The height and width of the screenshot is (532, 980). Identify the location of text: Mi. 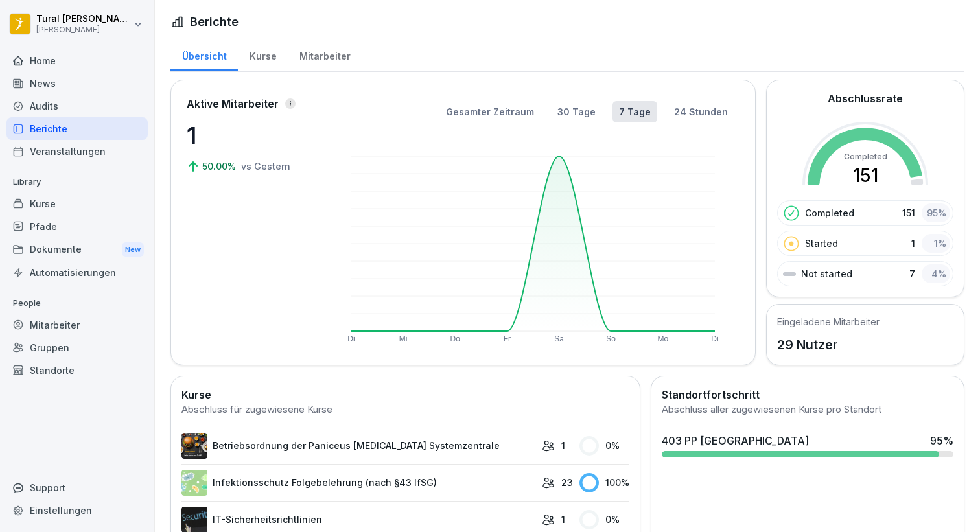
(403, 339).